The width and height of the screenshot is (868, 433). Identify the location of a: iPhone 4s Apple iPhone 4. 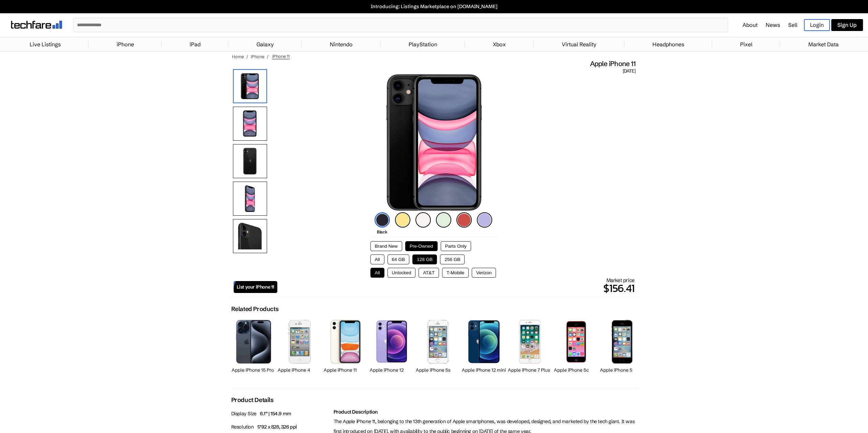
(300, 349).